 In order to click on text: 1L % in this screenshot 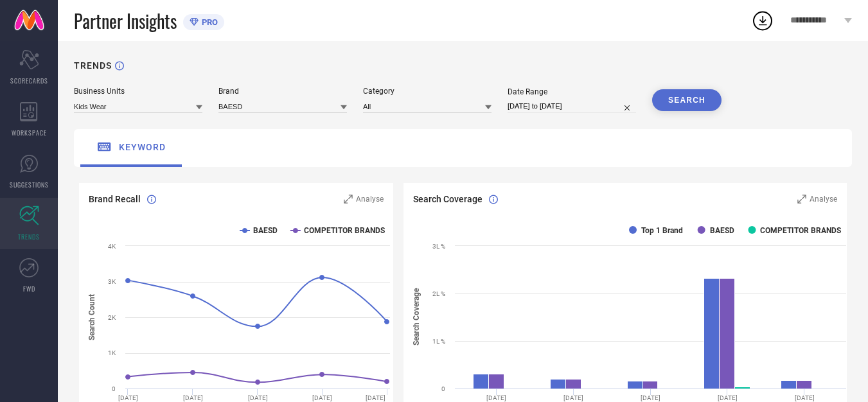, I will do `click(439, 341)`.